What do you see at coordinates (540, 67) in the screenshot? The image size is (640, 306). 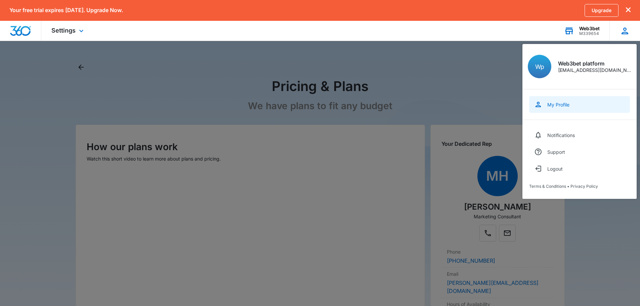 I see `span: Wp` at bounding box center [540, 67].